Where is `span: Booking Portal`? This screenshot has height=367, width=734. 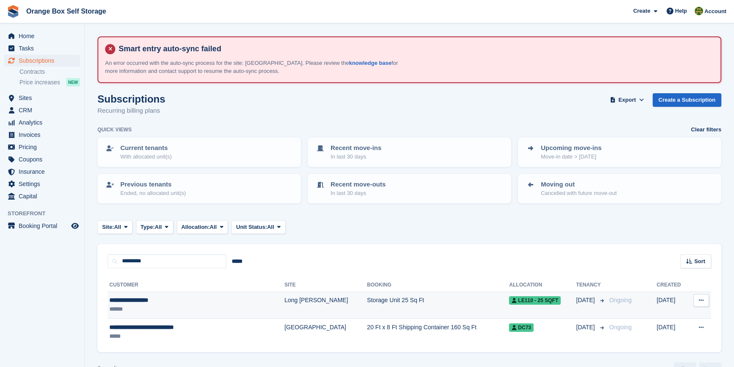
span: Booking Portal is located at coordinates (44, 226).